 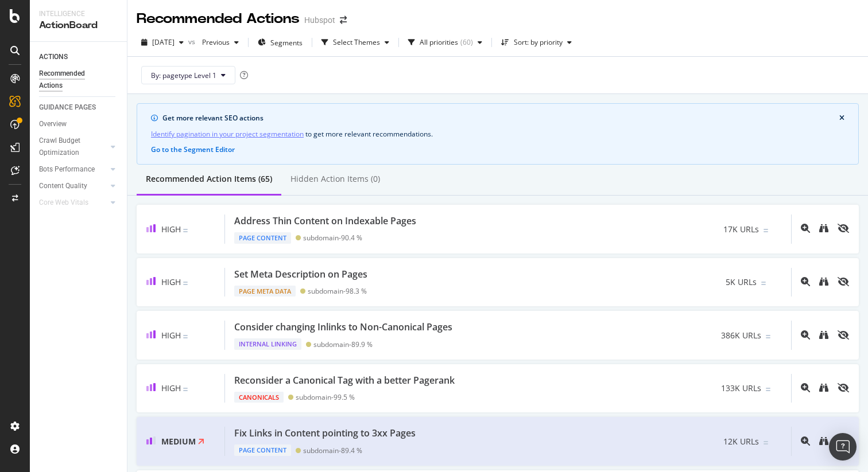 What do you see at coordinates (343, 21) in the screenshot?
I see `div: arrow-right-arrow-left` at bounding box center [343, 21].